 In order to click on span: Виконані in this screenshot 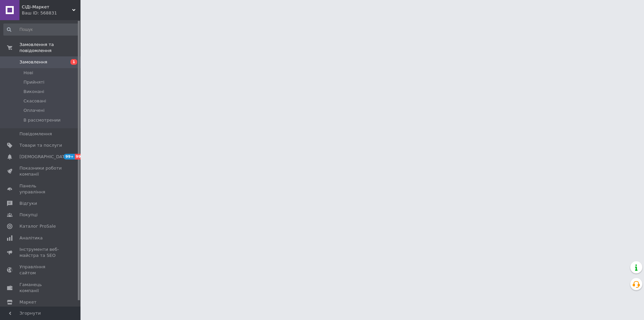, I will do `click(34, 92)`.